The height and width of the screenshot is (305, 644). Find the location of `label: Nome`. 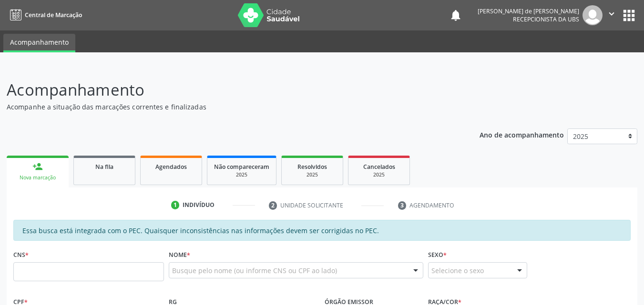

label: Nome is located at coordinates (179, 255).